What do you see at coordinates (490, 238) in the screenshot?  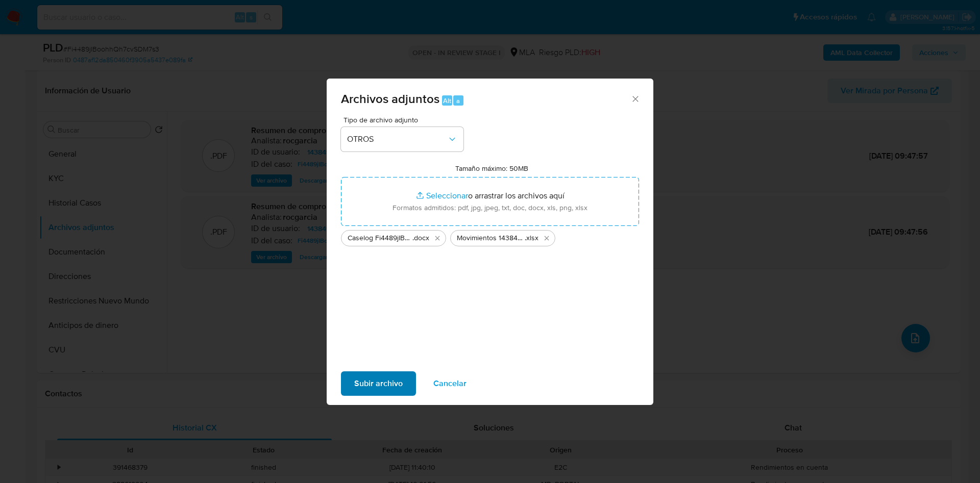 I see `span: Movimientos 143849101` at bounding box center [490, 238].